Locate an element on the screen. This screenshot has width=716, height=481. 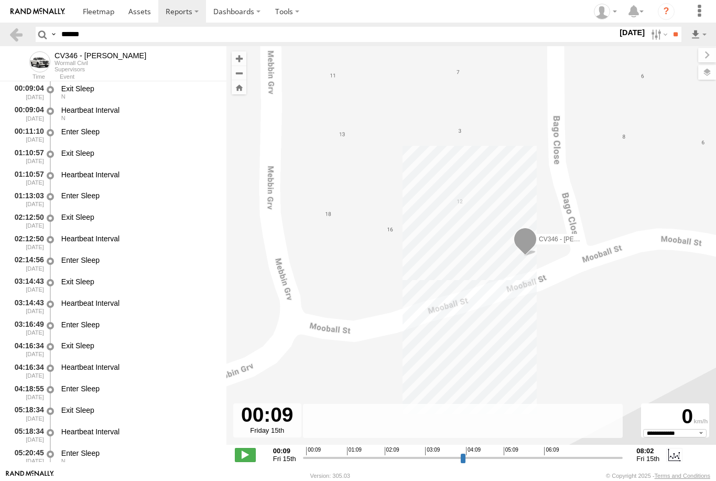
span: Heading: 5 is located at coordinates (63, 461).